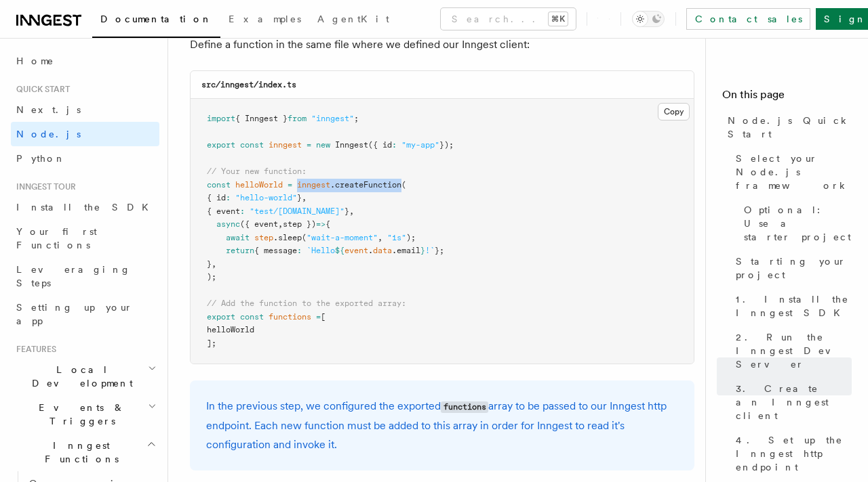 Image resolution: width=868 pixels, height=482 pixels. What do you see at coordinates (320, 250) in the screenshot?
I see `span: `Hello` at bounding box center [320, 250].